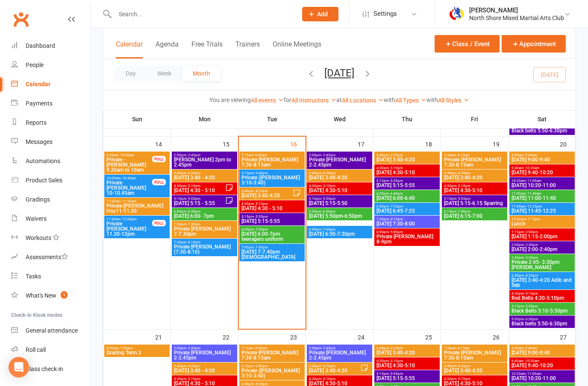 The image size is (588, 386). What do you see at coordinates (43, 161) in the screenshot?
I see `div: Automations` at bounding box center [43, 161].